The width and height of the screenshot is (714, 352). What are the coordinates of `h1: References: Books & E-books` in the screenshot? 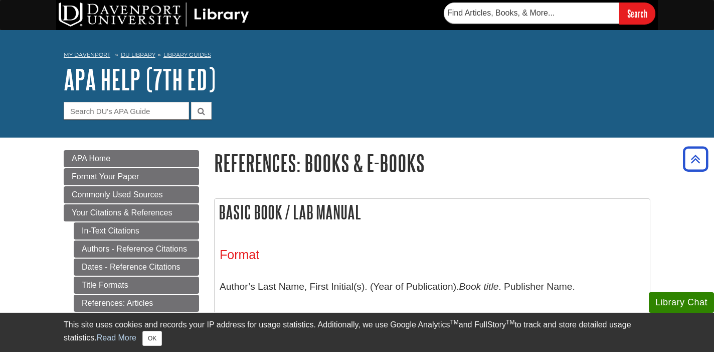 It's located at (432, 163).